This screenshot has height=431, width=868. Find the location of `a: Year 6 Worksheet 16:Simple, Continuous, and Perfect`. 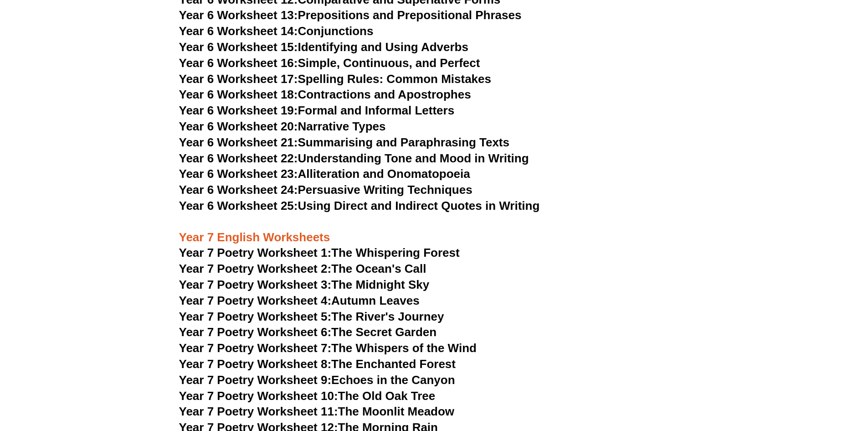

a: Year 6 Worksheet 16:Simple, Continuous, and Perfect is located at coordinates (329, 63).